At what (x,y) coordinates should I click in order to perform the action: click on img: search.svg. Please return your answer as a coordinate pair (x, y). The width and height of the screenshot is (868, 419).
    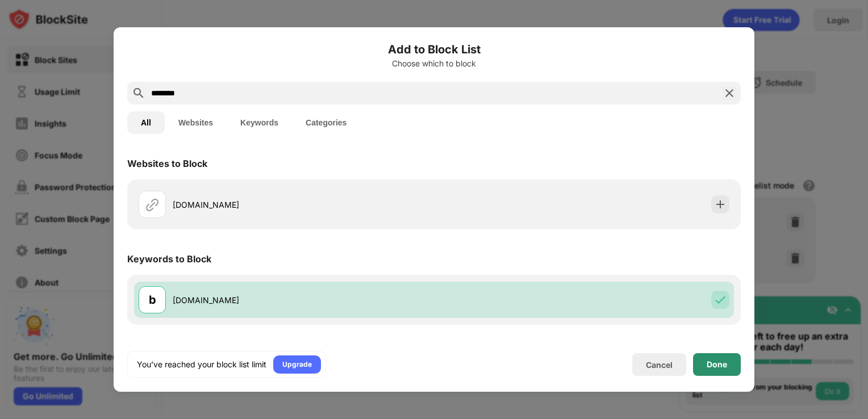
    Looking at the image, I should click on (139, 93).